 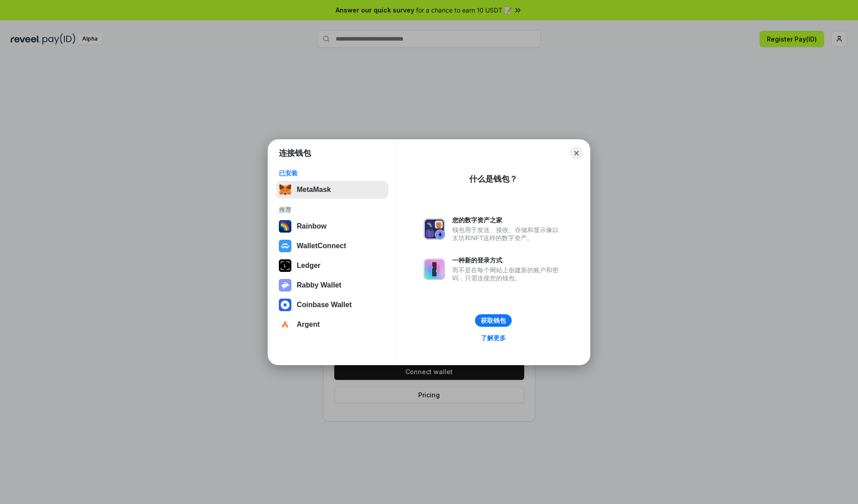 I want to click on div: Rabby Wallet, so click(x=319, y=285).